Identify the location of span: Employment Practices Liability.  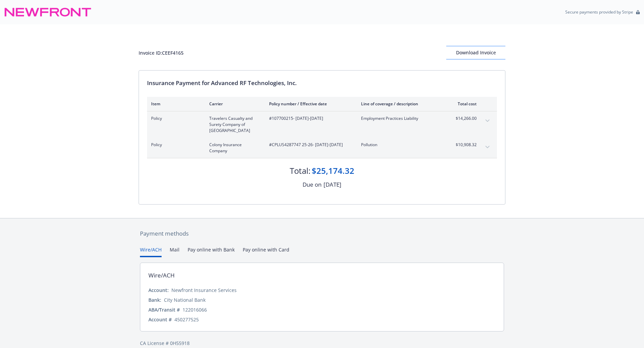
(400, 118).